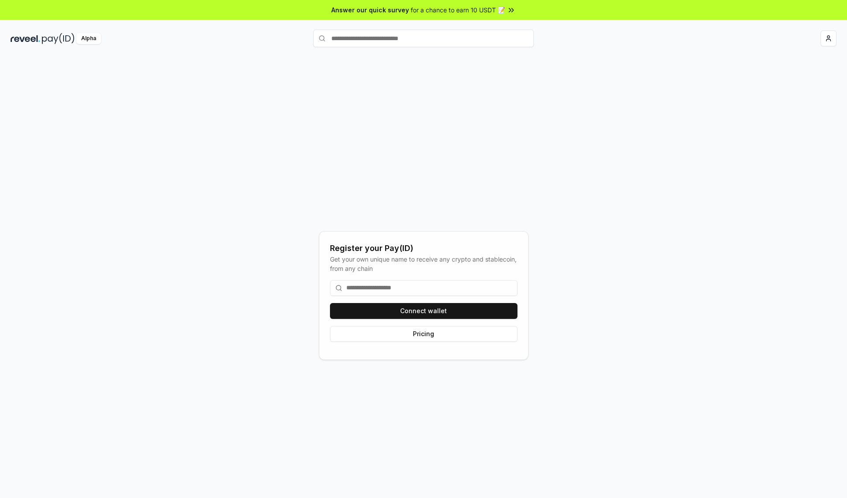 The image size is (847, 498). I want to click on button: Pricing, so click(423, 334).